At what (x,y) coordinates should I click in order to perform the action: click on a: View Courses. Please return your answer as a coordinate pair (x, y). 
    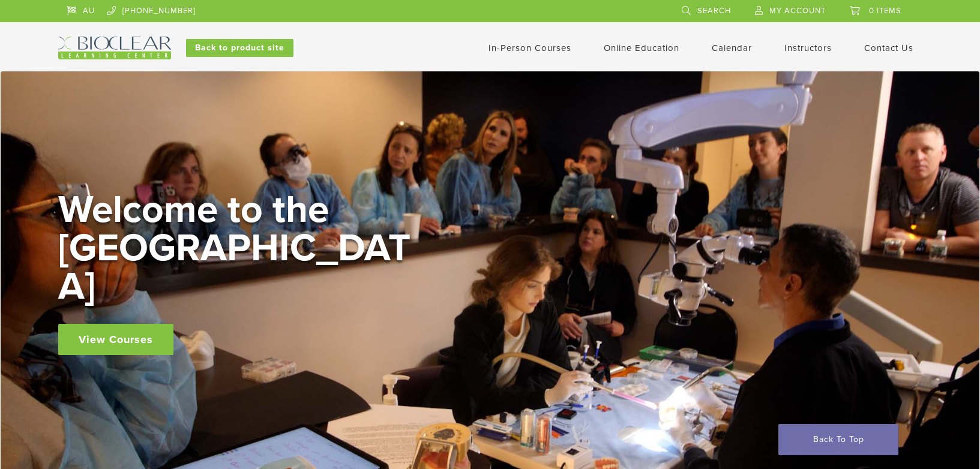
    Looking at the image, I should click on (116, 339).